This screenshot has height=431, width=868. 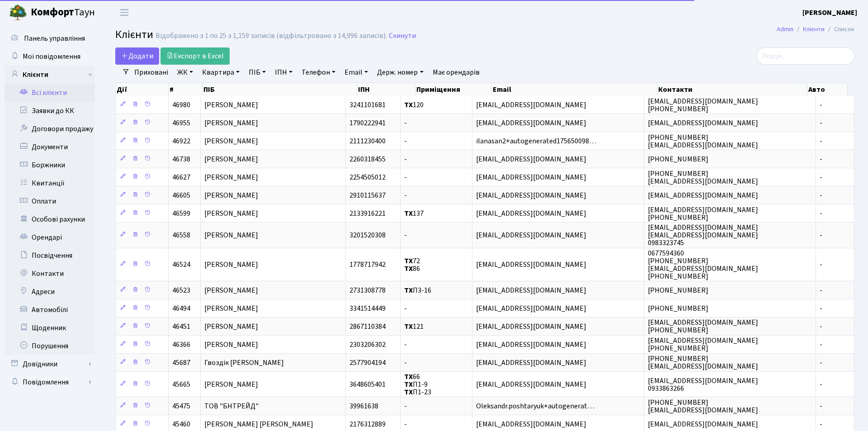 I want to click on span: 3648605401, so click(x=368, y=384).